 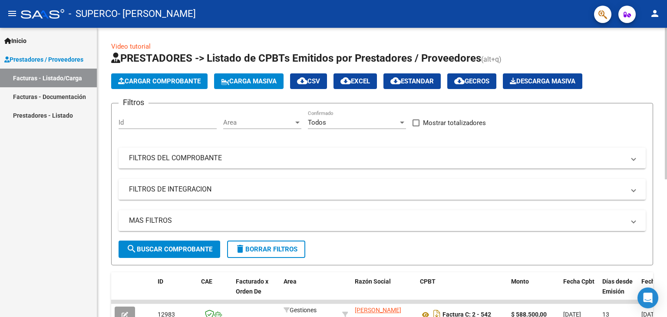 What do you see at coordinates (542, 81) in the screenshot?
I see `button: Descarga Masiva` at bounding box center [542, 81].